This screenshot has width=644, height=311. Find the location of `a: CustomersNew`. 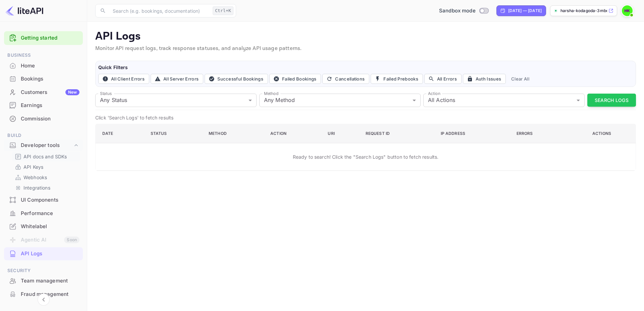

a: CustomersNew is located at coordinates (43, 92).